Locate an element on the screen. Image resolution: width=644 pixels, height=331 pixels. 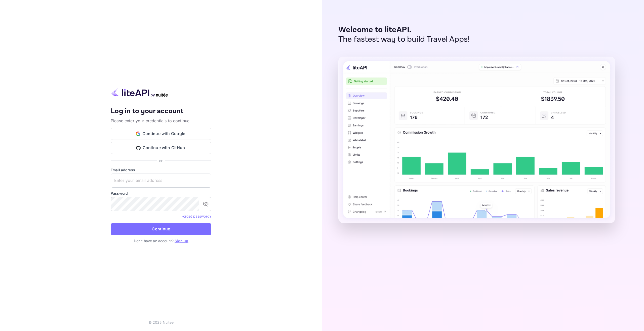
button: Continue is located at coordinates (161, 229).